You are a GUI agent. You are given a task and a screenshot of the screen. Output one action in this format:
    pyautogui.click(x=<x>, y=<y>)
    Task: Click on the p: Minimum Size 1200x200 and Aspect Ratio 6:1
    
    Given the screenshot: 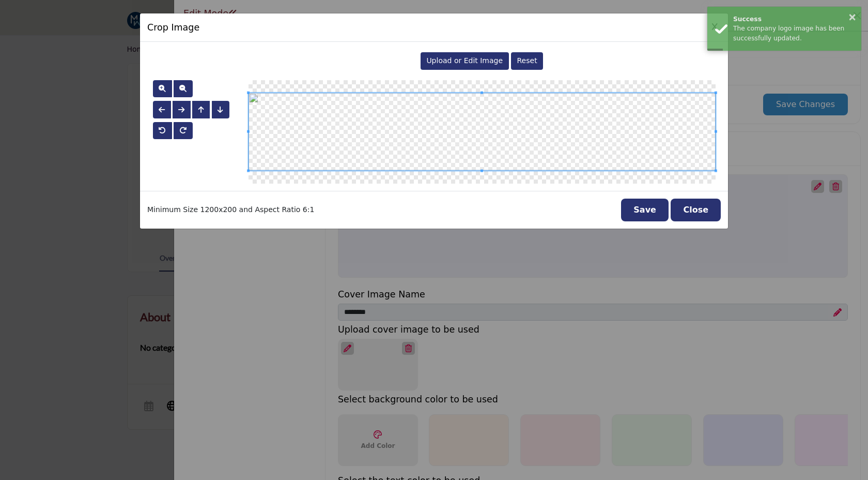 What is the action you would take?
    pyautogui.click(x=231, y=209)
    